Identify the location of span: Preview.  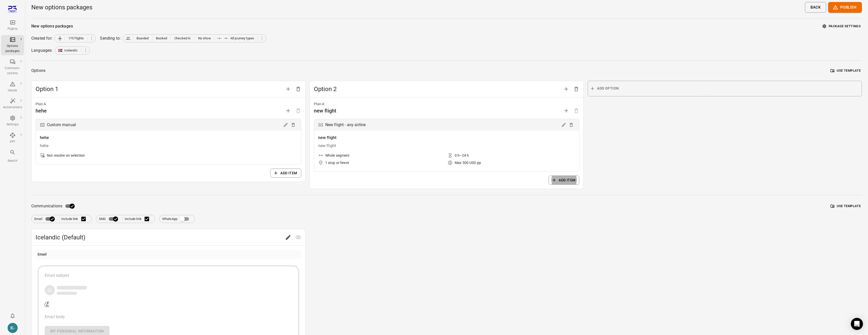
(298, 237).